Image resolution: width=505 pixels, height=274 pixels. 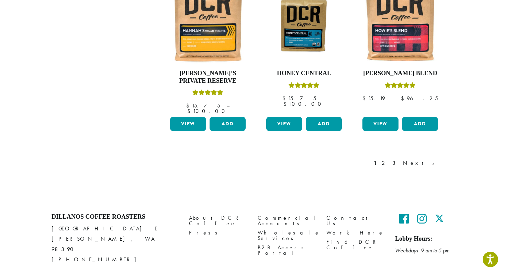 I want to click on a: B2B Access Portal, so click(x=287, y=250).